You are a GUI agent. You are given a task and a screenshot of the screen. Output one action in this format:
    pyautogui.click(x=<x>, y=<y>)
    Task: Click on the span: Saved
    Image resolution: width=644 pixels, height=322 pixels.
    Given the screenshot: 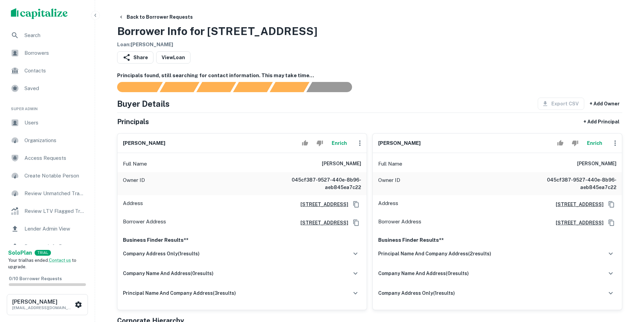 What is the action you would take?
    pyautogui.click(x=55, y=88)
    